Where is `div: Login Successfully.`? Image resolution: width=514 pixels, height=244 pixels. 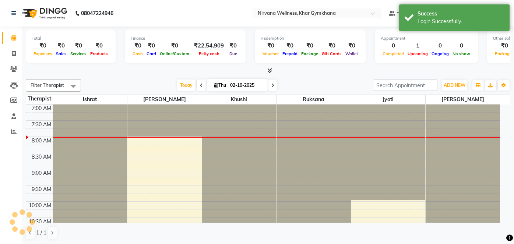 div: Login Successfully. is located at coordinates (460, 21).